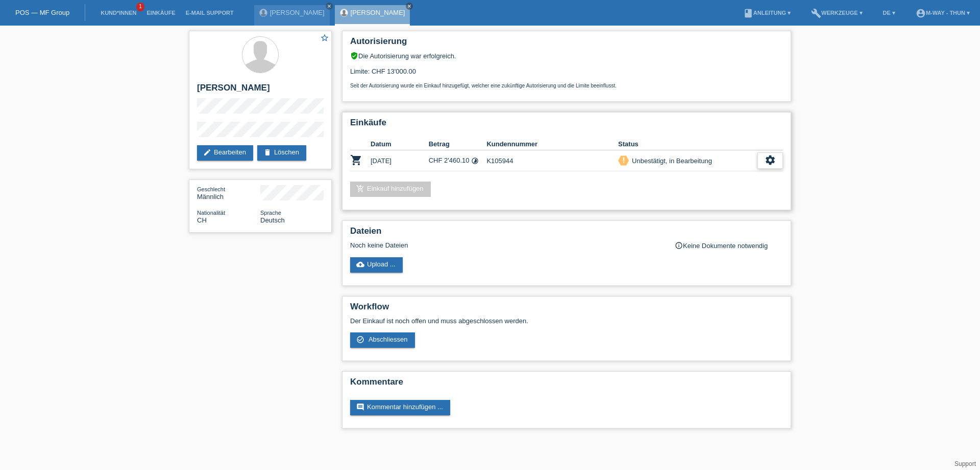 This screenshot has height=470, width=980. I want to click on h2: Dateien, so click(567, 234).